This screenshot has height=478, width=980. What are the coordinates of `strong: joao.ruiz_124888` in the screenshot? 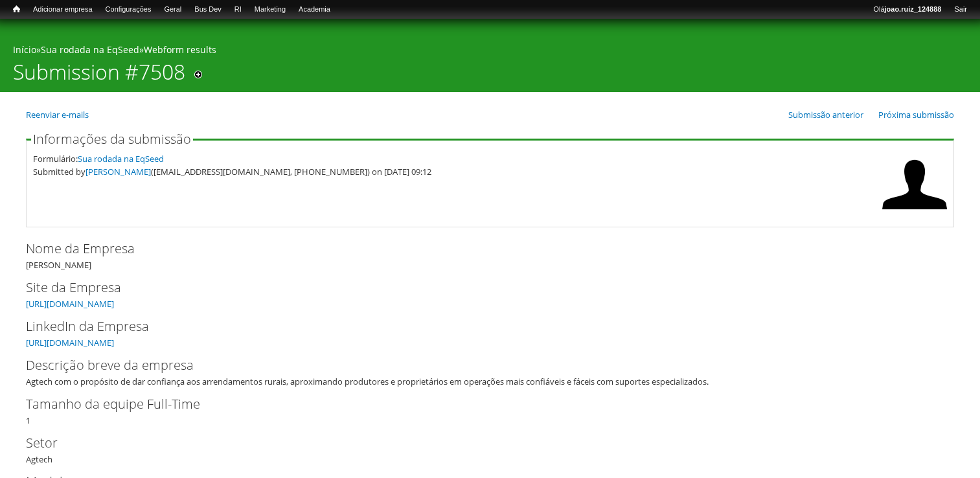 It's located at (913, 9).